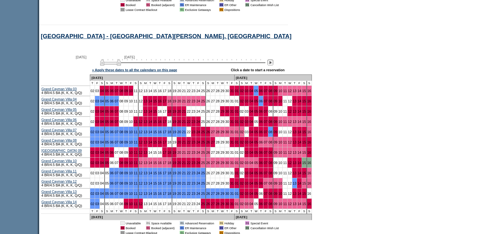  Describe the element at coordinates (59, 140) in the screenshot. I see `a: Grand Cayman Villa 08` at that location.